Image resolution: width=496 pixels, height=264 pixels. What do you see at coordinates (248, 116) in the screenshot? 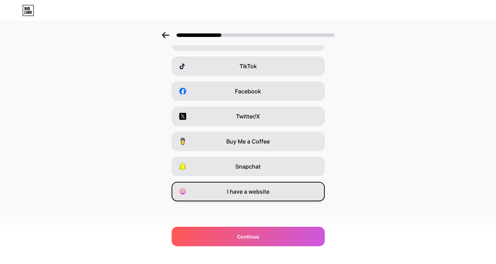
I see `span: Twitter/X` at bounding box center [248, 116].